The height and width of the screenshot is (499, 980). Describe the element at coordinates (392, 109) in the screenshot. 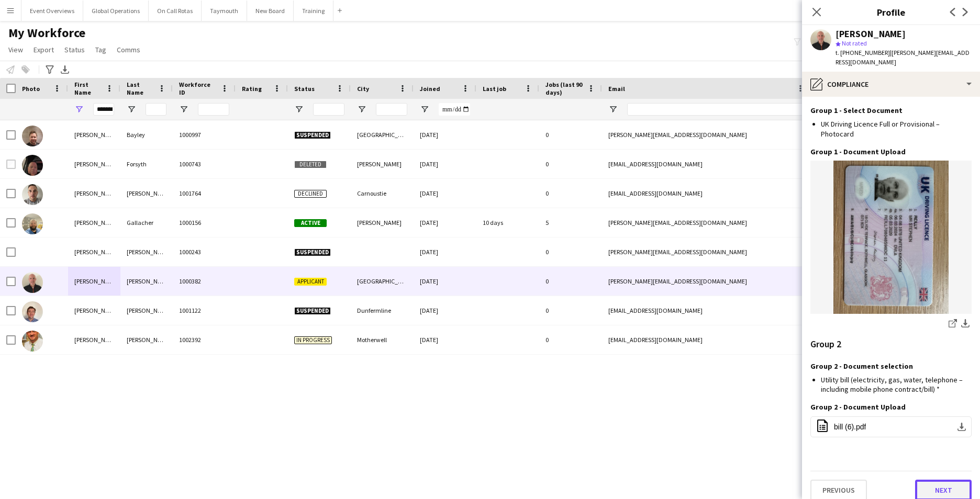

I see `input: City Filter Input` at that location.